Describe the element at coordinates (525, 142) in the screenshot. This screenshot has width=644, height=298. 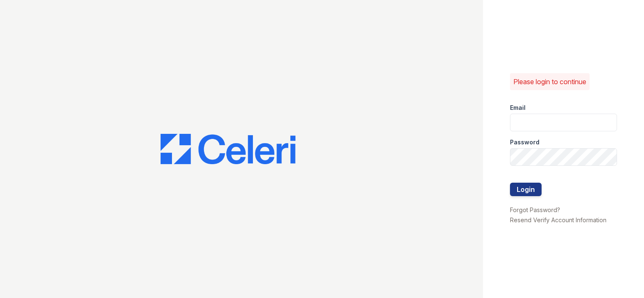
I see `label: Password` at that location.